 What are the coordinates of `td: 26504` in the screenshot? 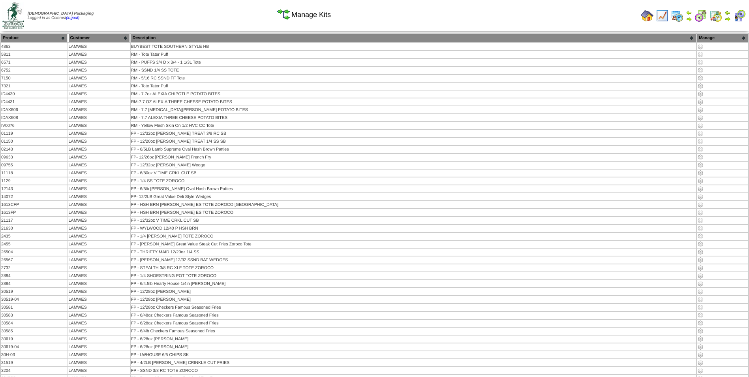 It's located at (34, 252).